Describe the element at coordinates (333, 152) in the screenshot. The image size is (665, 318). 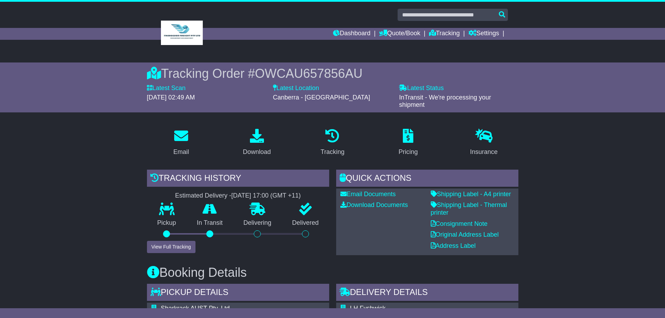
I see `div: Tracking` at that location.